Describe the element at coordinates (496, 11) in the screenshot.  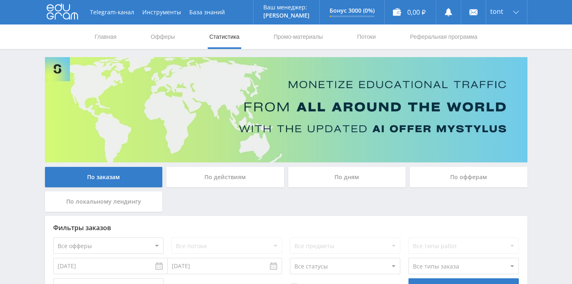
I see `span: tont` at that location.